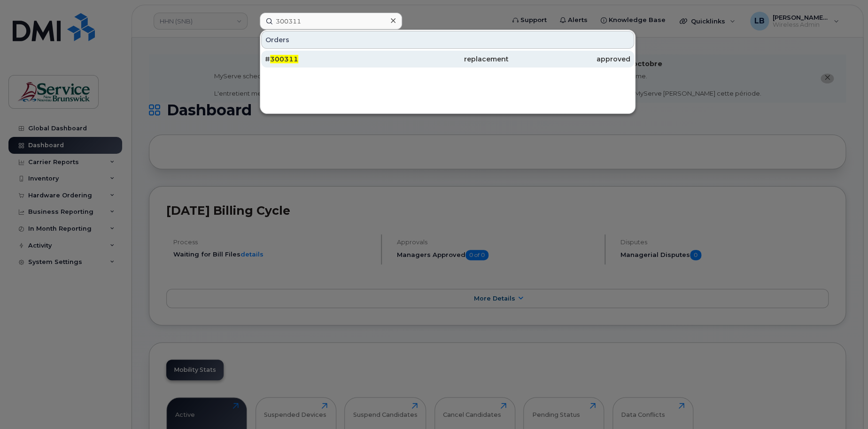 The height and width of the screenshot is (429, 868). I want to click on span: 300311, so click(284, 59).